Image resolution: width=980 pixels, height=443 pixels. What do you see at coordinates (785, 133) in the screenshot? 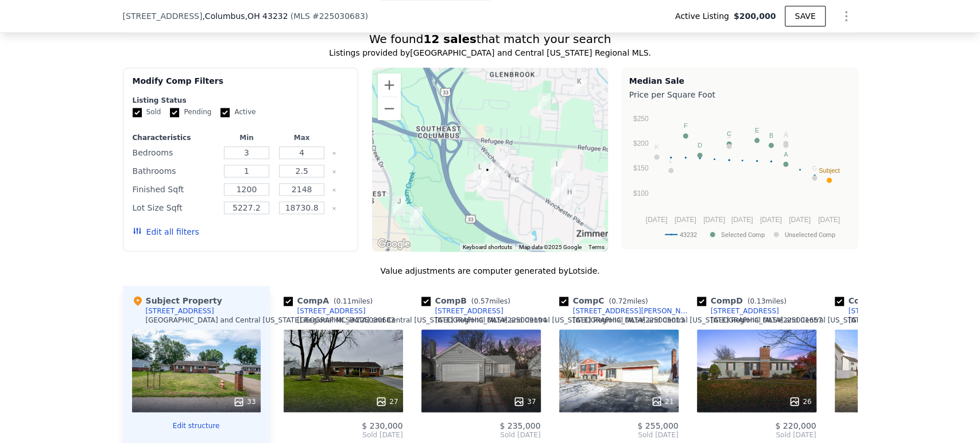
I see `text: I` at bounding box center [785, 133].